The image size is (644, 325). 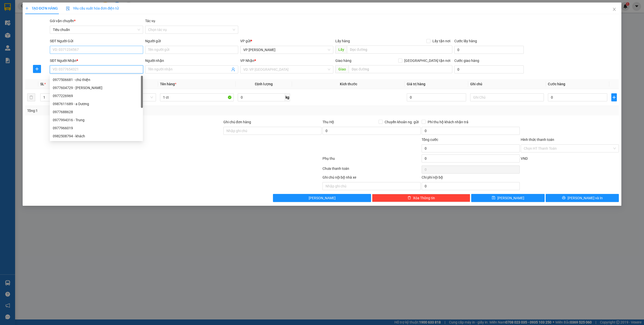 What do you see at coordinates (465, 41) in the screenshot?
I see `label: Cước lấy hàng` at bounding box center [465, 41].